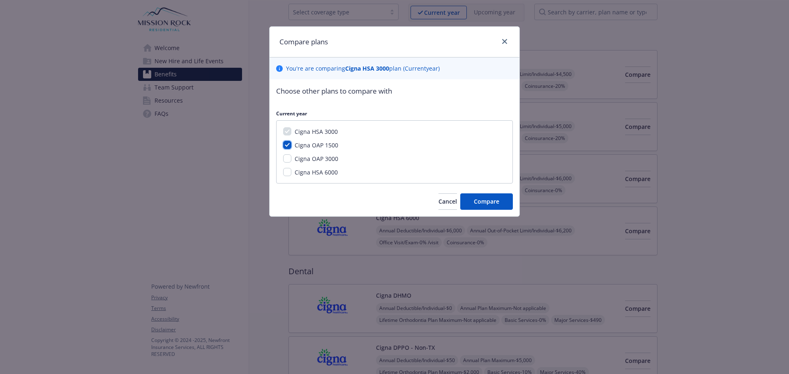  Describe the element at coordinates (367, 68) in the screenshot. I see `b: Cigna HSA 3000` at that location.